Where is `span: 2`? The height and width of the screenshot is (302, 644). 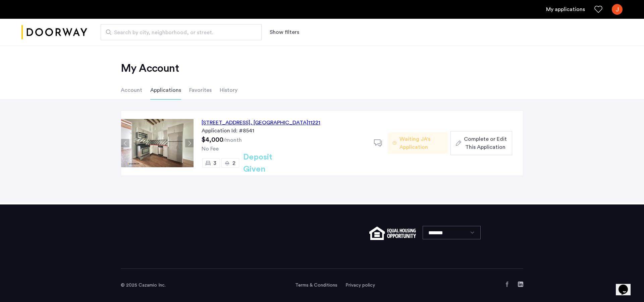
span: 2 is located at coordinates (234, 164).